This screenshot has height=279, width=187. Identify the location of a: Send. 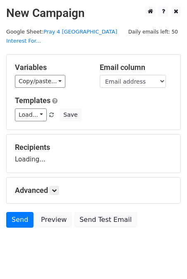
(20, 220).